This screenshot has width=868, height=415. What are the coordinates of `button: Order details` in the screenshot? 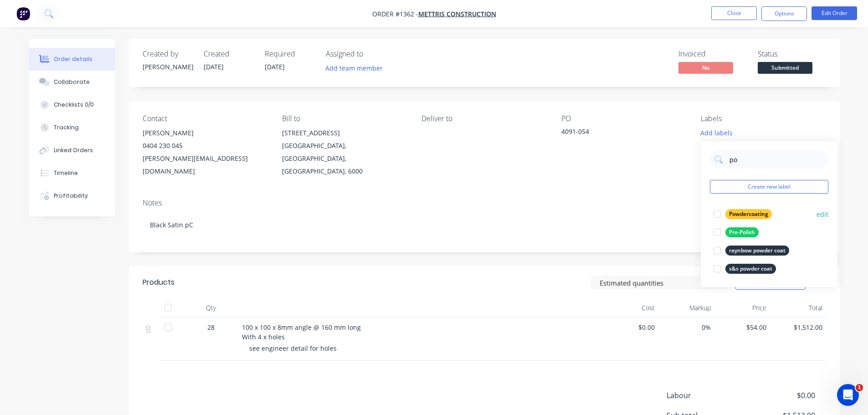 It's located at (72, 59).